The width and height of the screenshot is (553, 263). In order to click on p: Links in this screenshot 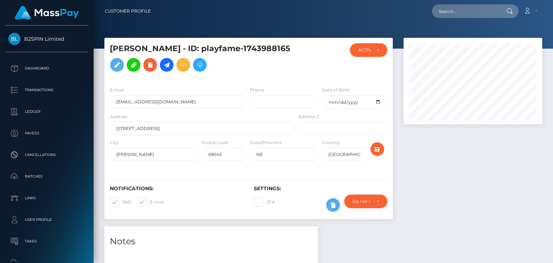, I will do `click(47, 198)`.